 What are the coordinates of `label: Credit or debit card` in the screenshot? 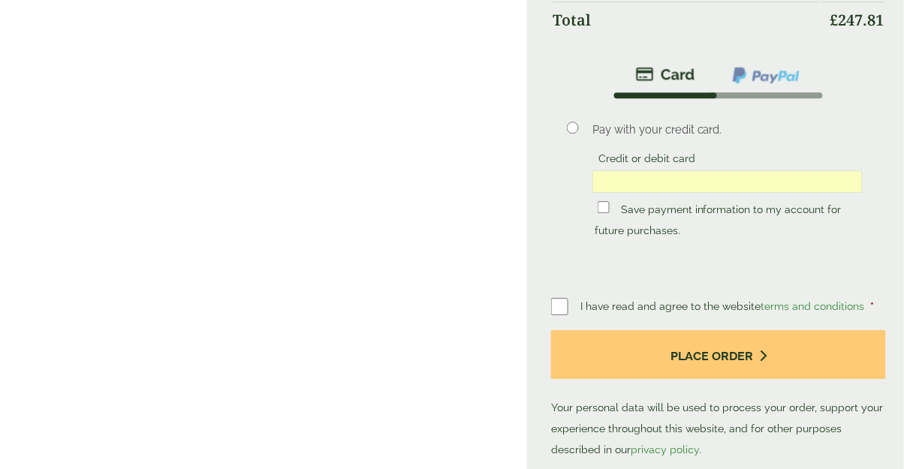 It's located at (647, 161).